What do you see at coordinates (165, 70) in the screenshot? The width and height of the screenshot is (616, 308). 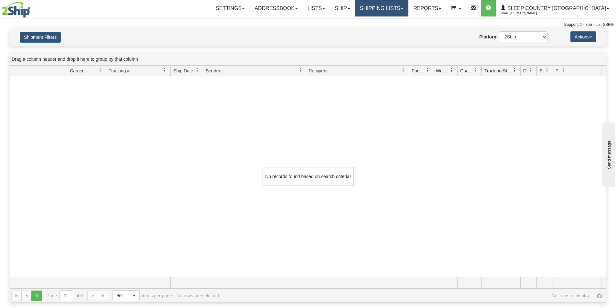 I see `a: Tracking # filter column settings` at bounding box center [165, 70].